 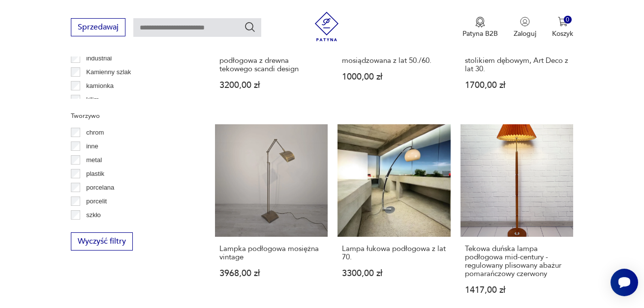 What do you see at coordinates (271, 60) in the screenshot?
I see `h3: Szwedzka lampa stojąca podłogowa z drewna tekowego scandi design` at bounding box center [271, 60].